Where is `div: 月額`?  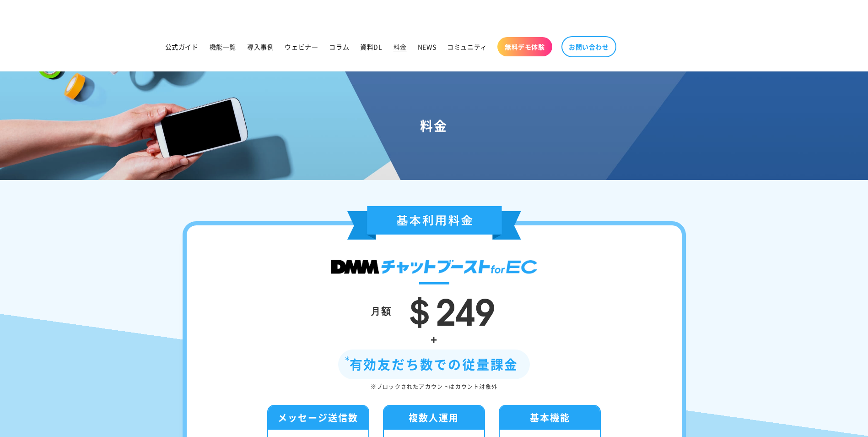 div: 月額 is located at coordinates (381, 310).